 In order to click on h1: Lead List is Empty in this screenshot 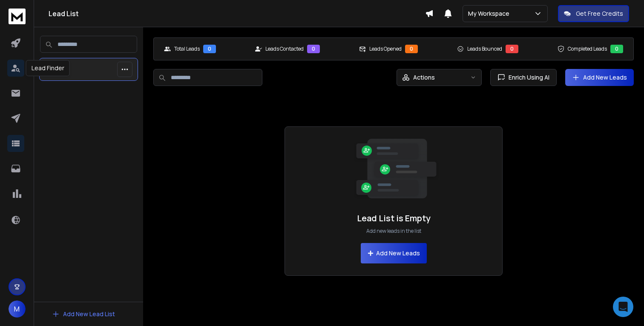, I will do `click(394, 219)`.